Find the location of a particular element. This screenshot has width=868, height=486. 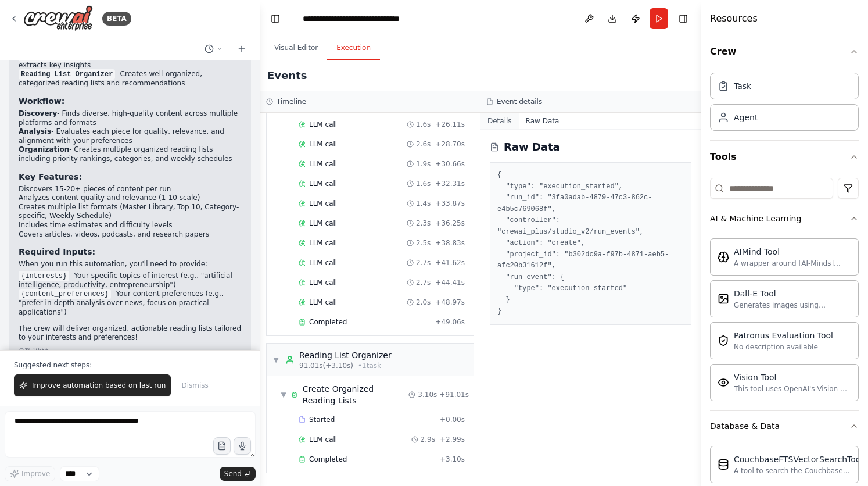

p: When you run this automation, you'll need to provide: is located at coordinates (130, 264).